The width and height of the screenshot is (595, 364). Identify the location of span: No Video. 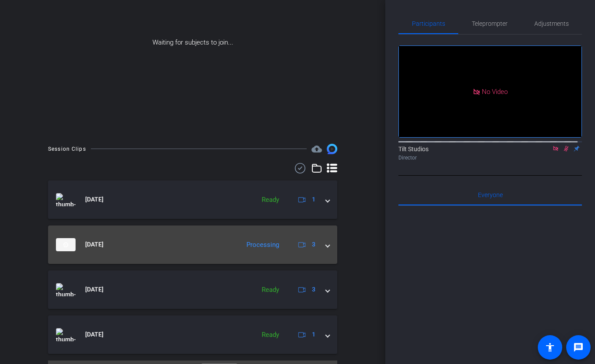
(495, 91).